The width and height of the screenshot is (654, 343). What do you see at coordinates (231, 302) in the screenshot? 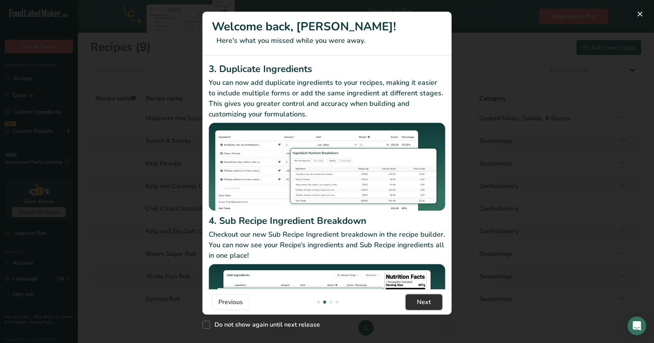
I see `span: Previous` at bounding box center [231, 302].